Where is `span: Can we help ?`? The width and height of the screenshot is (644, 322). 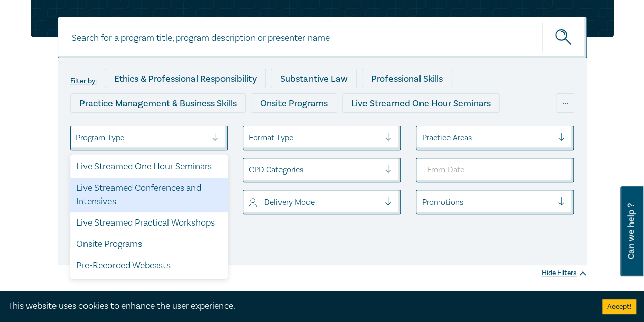
span: Can we help ? is located at coordinates (631, 231).